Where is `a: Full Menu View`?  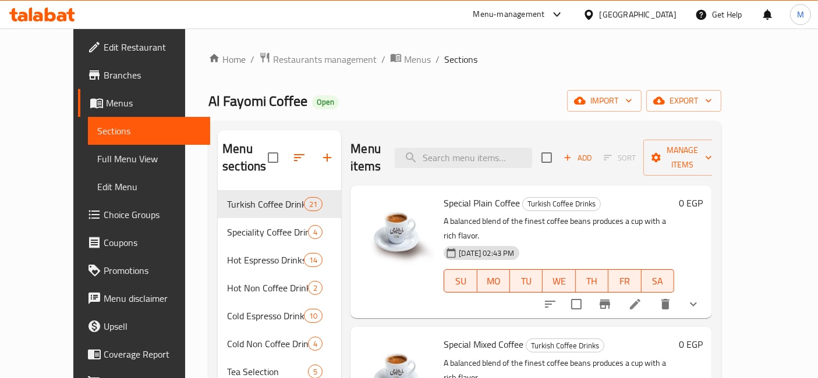 a: Full Menu View is located at coordinates (149, 159).